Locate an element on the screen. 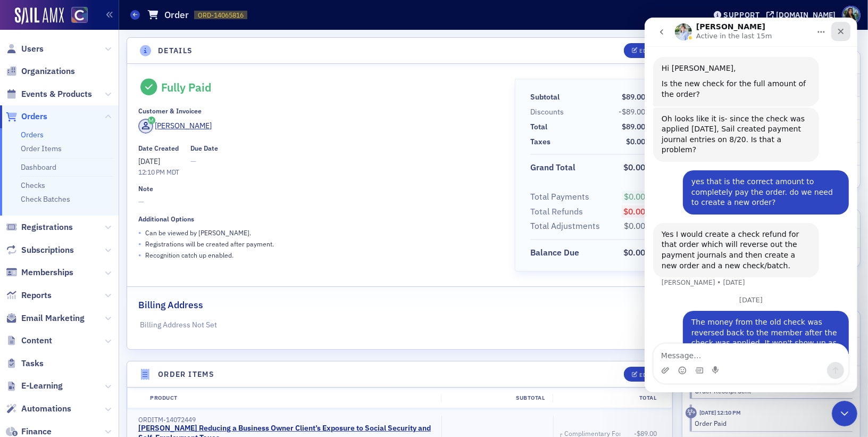  span: Registrations is located at coordinates (47, 227).